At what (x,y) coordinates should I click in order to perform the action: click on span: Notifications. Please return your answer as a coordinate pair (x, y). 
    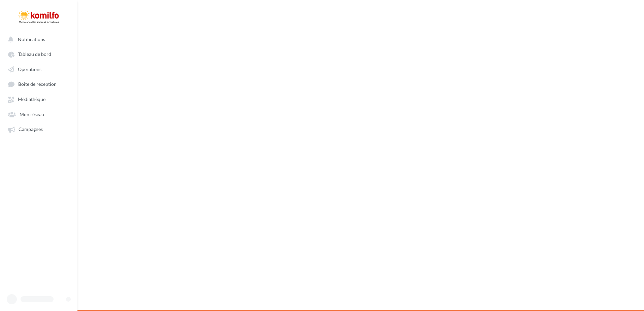
    Looking at the image, I should click on (31, 39).